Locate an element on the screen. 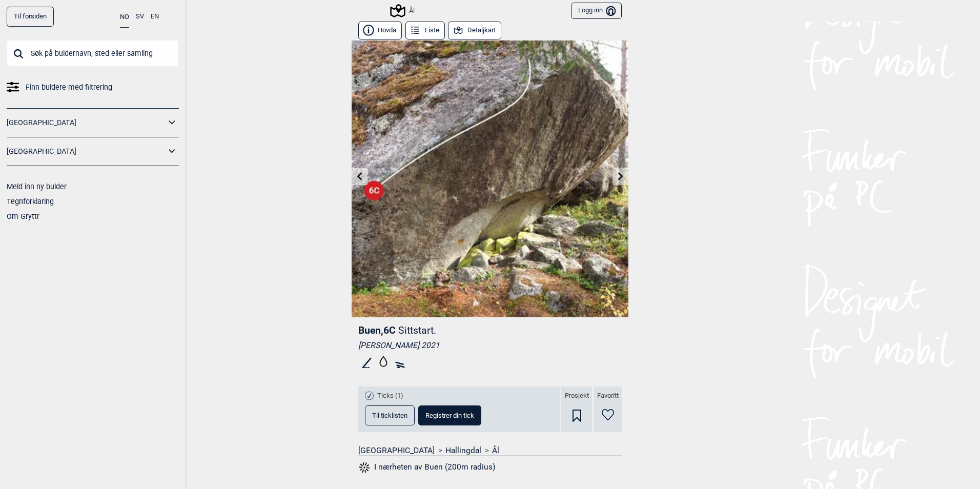 The image size is (980, 489). span: Registrer din tick is located at coordinates (450, 415).